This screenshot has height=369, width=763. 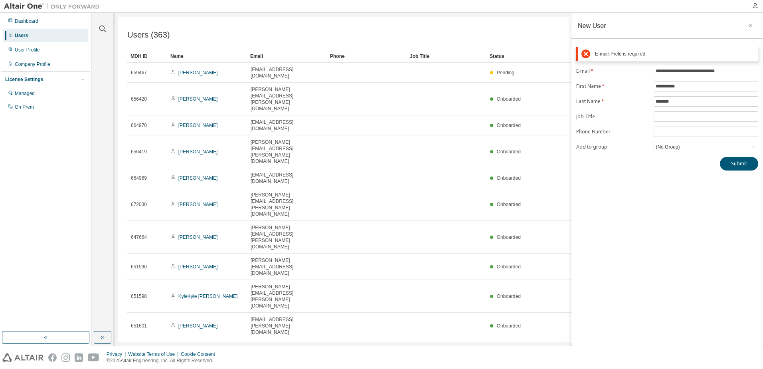 What do you see at coordinates (26, 21) in the screenshot?
I see `div: Dashboard` at bounding box center [26, 21].